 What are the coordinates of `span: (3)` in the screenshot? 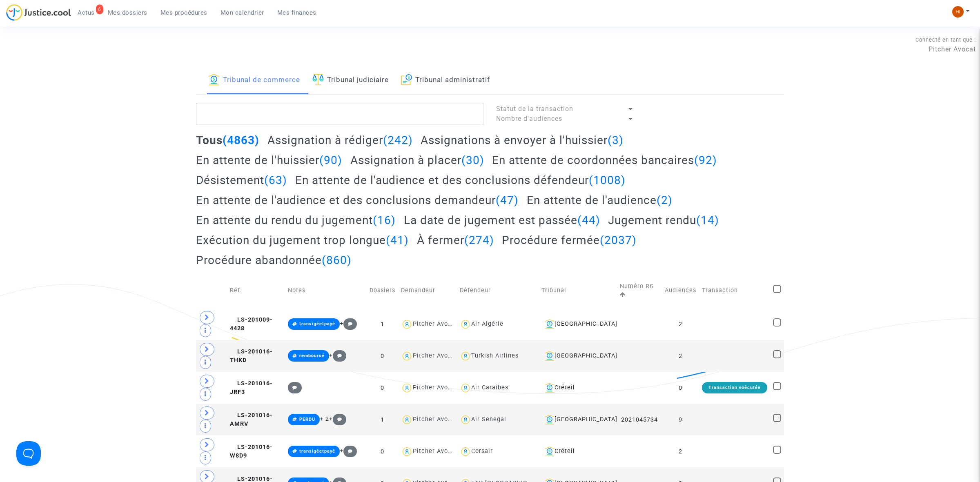 It's located at (615, 140).